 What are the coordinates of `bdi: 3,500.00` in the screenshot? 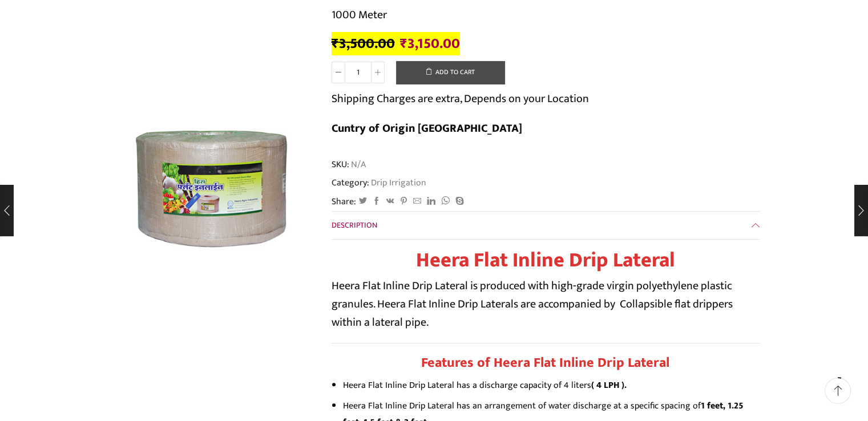 It's located at (363, 43).